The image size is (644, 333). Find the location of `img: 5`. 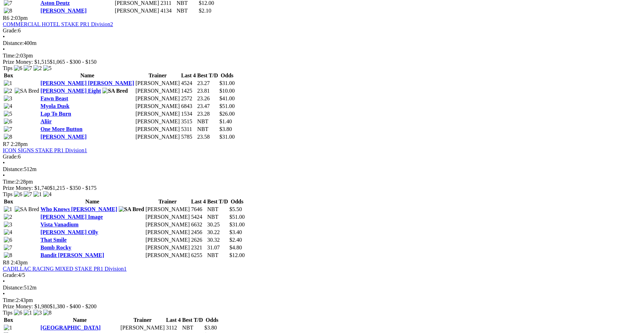

img: 5 is located at coordinates (48, 68).